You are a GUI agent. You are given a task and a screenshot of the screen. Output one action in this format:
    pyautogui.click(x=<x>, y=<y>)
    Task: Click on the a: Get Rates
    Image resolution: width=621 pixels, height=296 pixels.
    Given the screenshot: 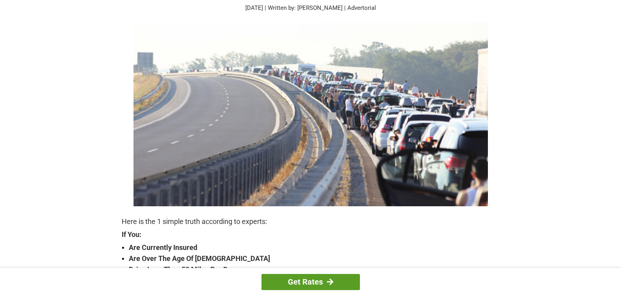 What is the action you would take?
    pyautogui.click(x=311, y=282)
    